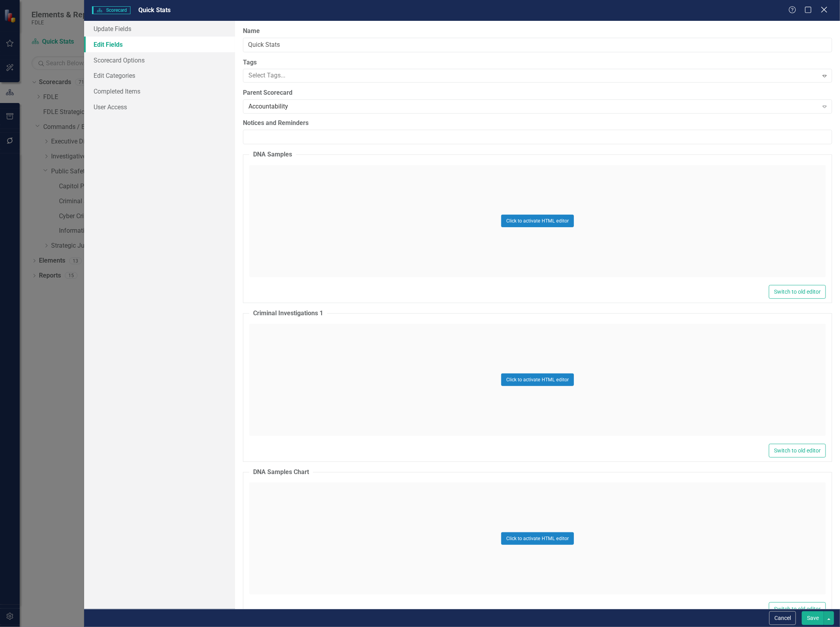  I want to click on label: Notices and Reminders, so click(537, 123).